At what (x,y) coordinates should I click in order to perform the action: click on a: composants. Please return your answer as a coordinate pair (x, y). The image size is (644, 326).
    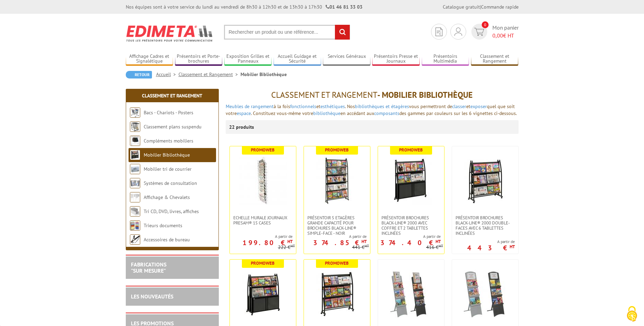
    Looking at the image, I should click on (387, 113).